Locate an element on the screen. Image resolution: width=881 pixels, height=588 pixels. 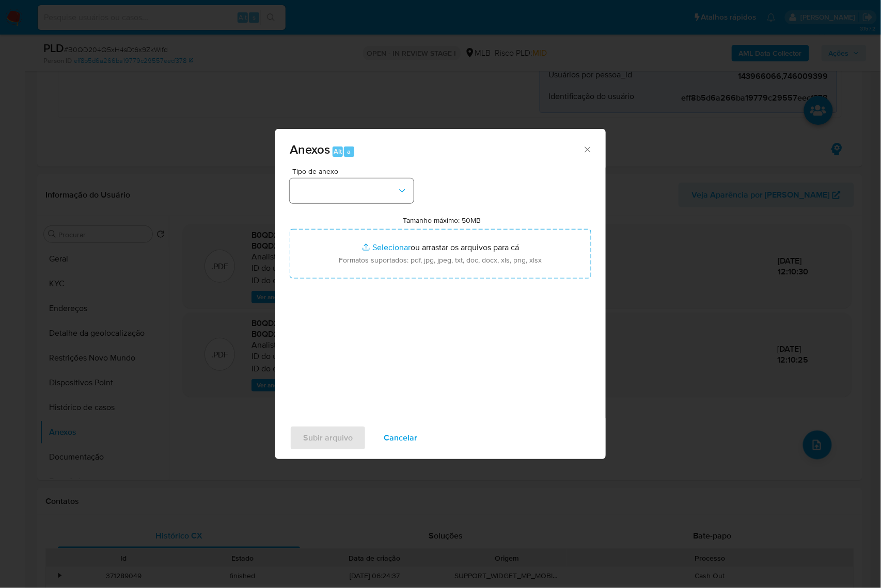
button: Fechar is located at coordinates (588, 150).